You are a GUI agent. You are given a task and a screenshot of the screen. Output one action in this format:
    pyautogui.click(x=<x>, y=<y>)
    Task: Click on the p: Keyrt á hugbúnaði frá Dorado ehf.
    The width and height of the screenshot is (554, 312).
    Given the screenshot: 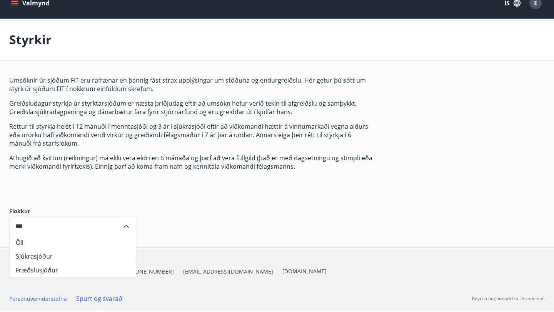 What is the action you would take?
    pyautogui.click(x=508, y=299)
    